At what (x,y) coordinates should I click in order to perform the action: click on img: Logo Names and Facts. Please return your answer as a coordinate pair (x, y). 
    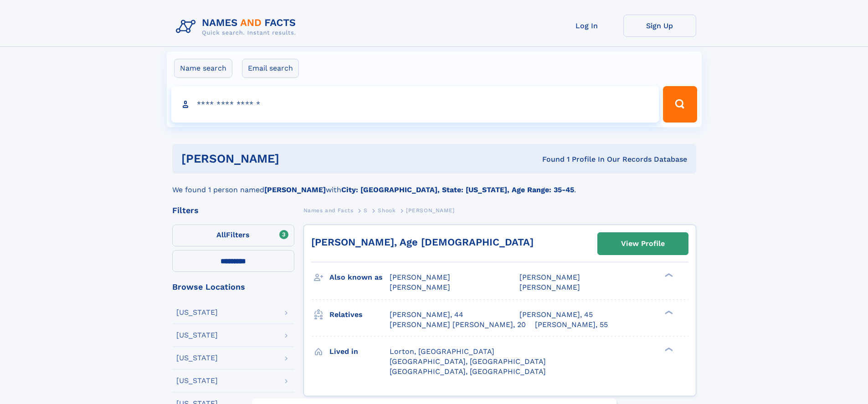
    Looking at the image, I should click on (237, 27).